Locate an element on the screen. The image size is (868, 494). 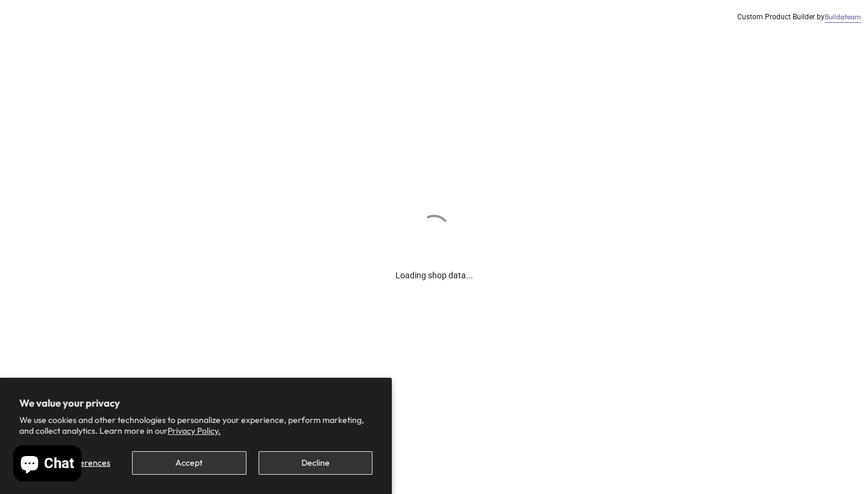
h2: We value your privacy is located at coordinates (196, 403).